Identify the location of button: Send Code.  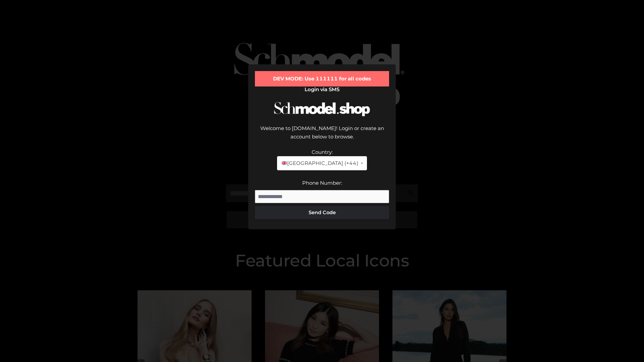
(322, 212).